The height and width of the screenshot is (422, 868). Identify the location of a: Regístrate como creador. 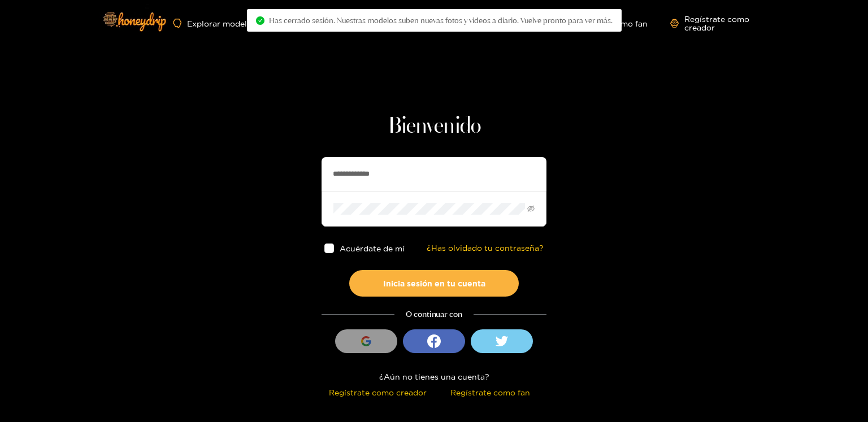
(722, 23).